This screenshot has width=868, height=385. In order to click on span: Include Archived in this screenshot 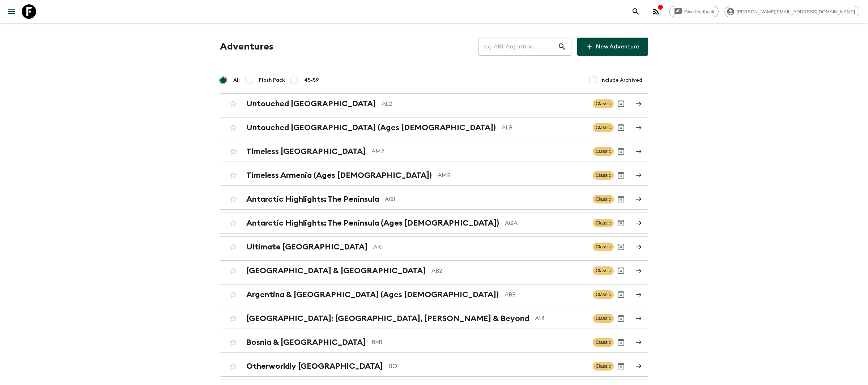, I will do `click(621, 80)`.